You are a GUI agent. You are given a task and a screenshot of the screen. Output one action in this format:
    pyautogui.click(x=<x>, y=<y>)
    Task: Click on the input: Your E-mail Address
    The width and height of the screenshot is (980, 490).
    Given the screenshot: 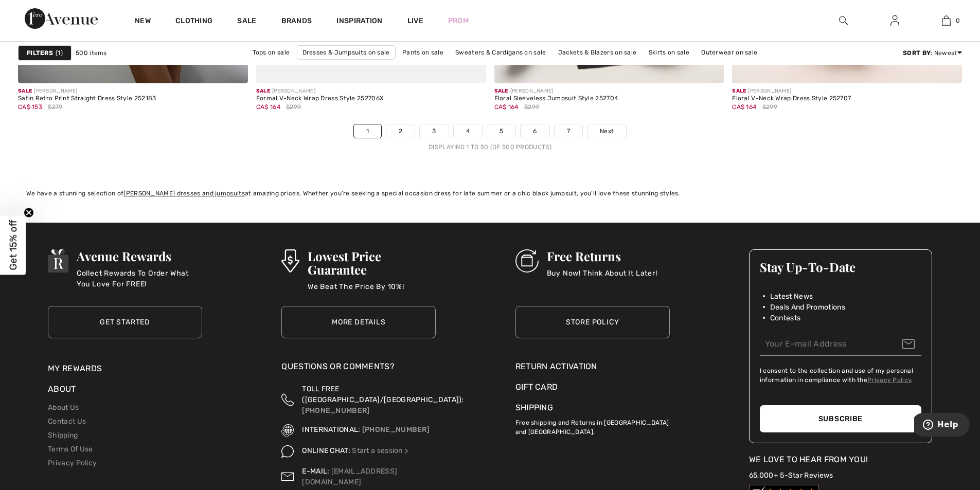 What is the action you would take?
    pyautogui.click(x=841, y=344)
    